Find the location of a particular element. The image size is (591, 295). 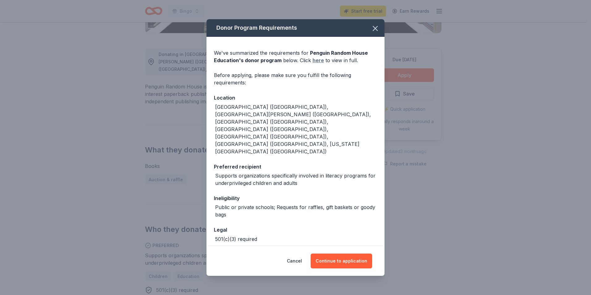

div: 501(c)(3) required is located at coordinates (236, 239).